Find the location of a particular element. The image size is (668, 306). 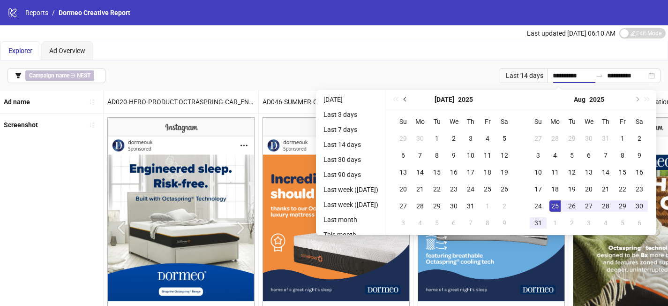

button: Next month (PageDown) is located at coordinates (637, 99).